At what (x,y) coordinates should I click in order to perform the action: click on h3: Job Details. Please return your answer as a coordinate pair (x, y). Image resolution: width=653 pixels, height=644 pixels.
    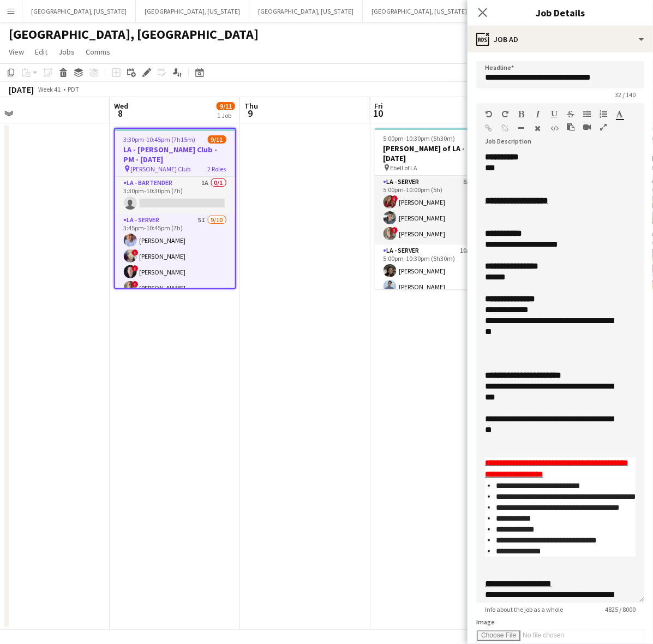
    Looking at the image, I should click on (560, 12).